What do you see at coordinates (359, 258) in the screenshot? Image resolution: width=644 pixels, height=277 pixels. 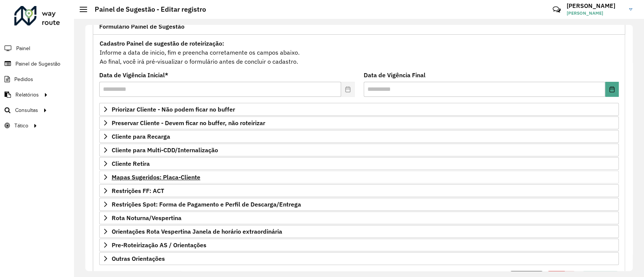 I see `a: Outras Orientações` at bounding box center [359, 258].